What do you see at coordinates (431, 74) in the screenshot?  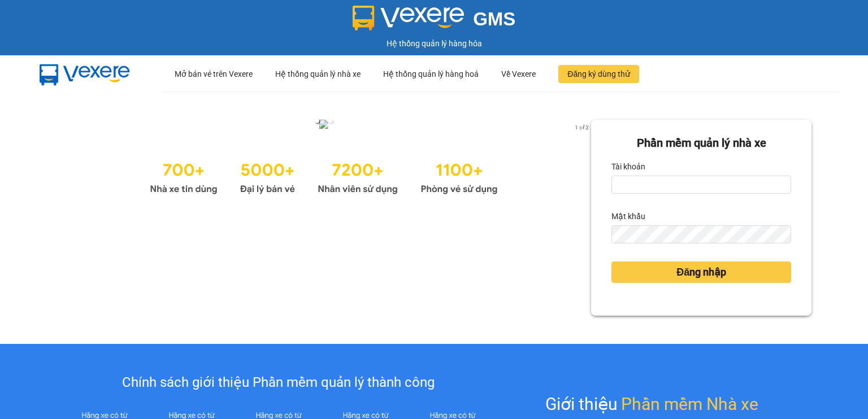 I see `div: Hệ thống quản lý hàng hoá` at bounding box center [431, 74].